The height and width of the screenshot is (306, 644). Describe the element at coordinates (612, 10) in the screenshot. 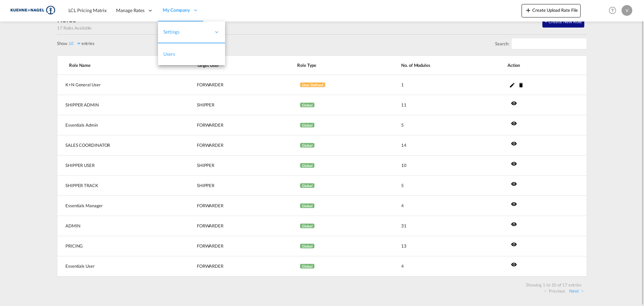

I see `span: Help` at that location.